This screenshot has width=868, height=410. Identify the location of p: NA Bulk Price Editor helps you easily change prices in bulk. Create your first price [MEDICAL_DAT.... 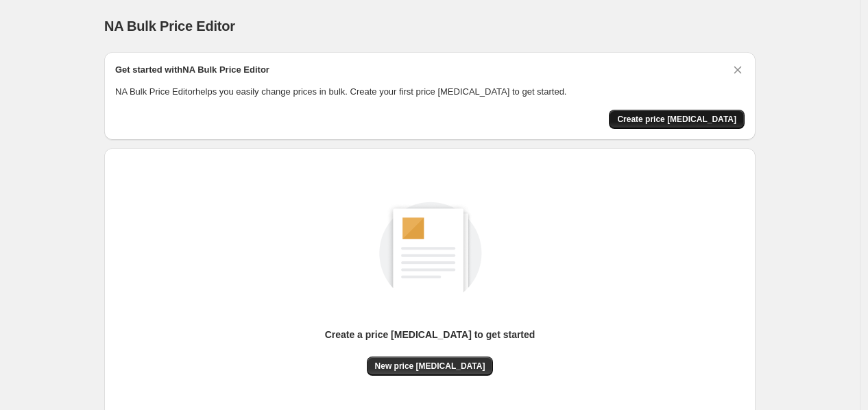
(430, 92).